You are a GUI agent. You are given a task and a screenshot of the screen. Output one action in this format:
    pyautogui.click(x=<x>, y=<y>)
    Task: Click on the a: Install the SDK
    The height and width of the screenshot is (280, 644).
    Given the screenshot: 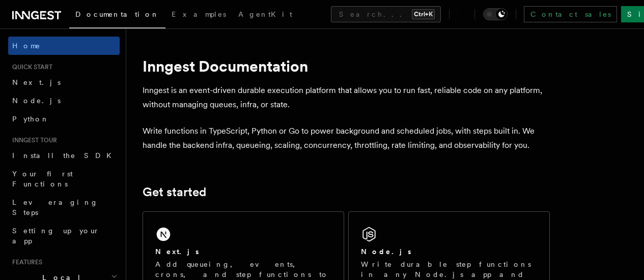 What is the action you would take?
    pyautogui.click(x=63, y=155)
    